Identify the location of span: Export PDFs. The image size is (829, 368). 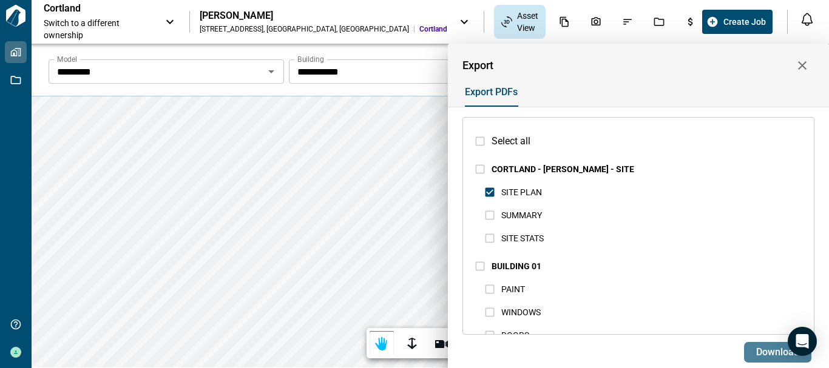
(491, 92).